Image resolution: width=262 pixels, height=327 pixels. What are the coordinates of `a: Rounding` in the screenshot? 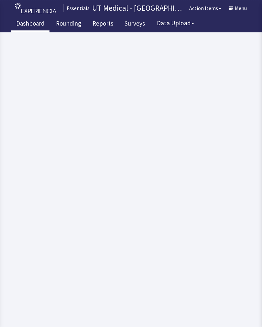 It's located at (69, 24).